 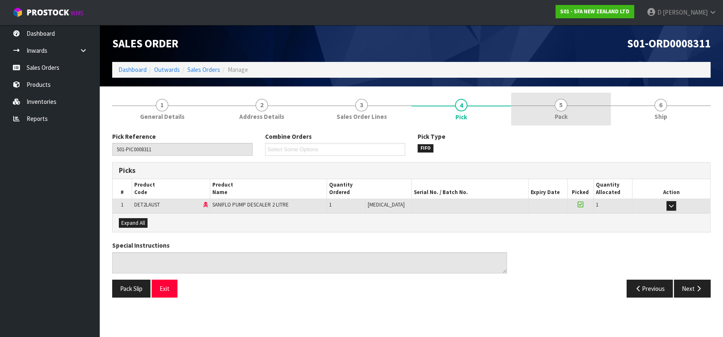 What do you see at coordinates (133, 223) in the screenshot?
I see `span: Expand All` at bounding box center [133, 223].